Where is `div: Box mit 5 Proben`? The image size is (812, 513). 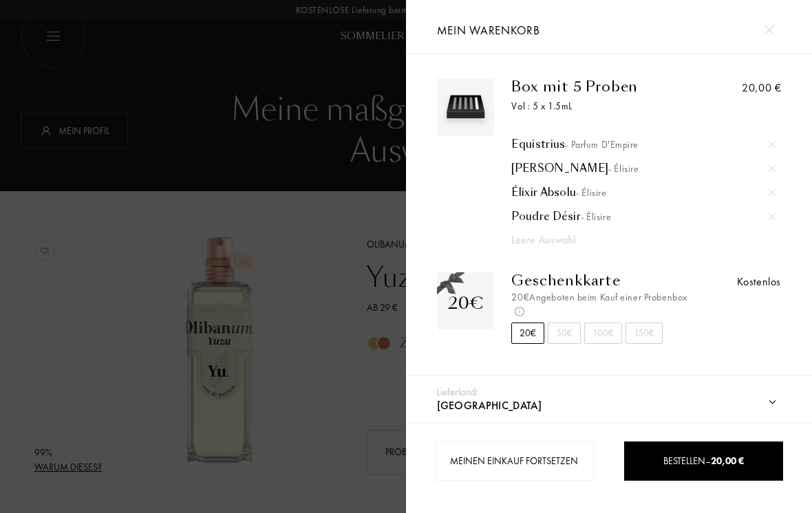
div: Box mit 5 Proben is located at coordinates (603, 87).